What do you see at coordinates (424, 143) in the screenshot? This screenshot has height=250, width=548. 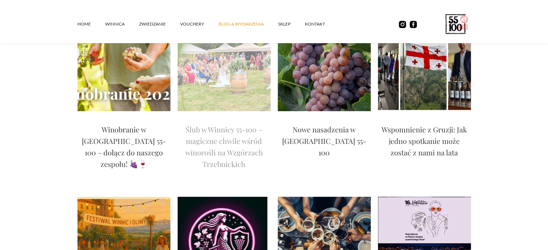 I see `a: Wspomnienie z Gruzji: Jak jedno spotkanie może zostać z nami na lata` at bounding box center [424, 143].